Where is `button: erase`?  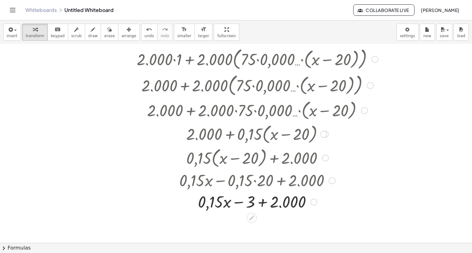 button: erase is located at coordinates (109, 32).